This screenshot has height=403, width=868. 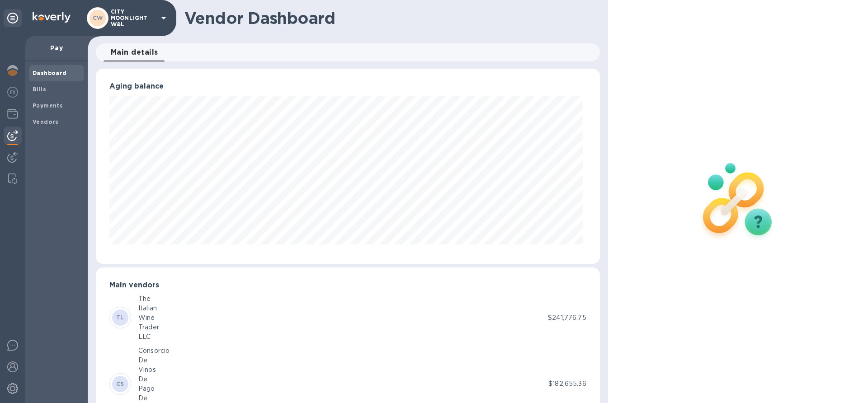 I want to click on div: Pago, so click(x=154, y=388).